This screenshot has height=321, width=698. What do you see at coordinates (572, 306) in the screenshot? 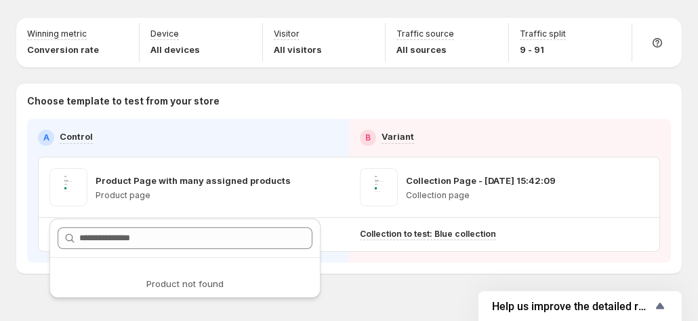
I see `span: Help us improve the detailed report for A/B campaigns` at bounding box center [572, 306].